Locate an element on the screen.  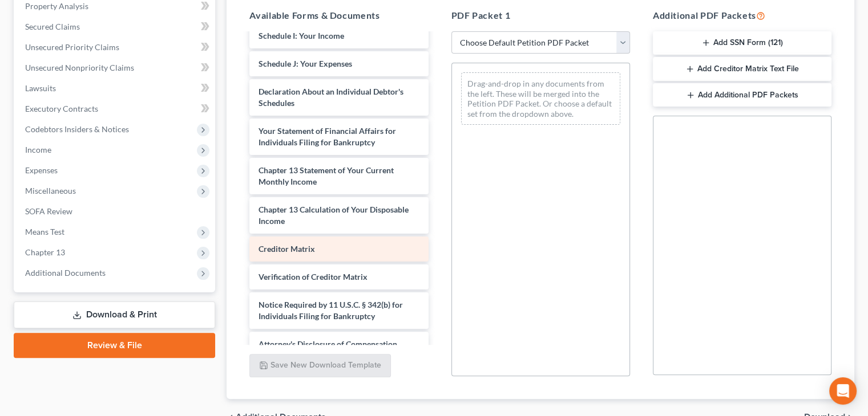
span: Chapter 13 Calculation of Your Disposable Income is located at coordinates (333, 215).